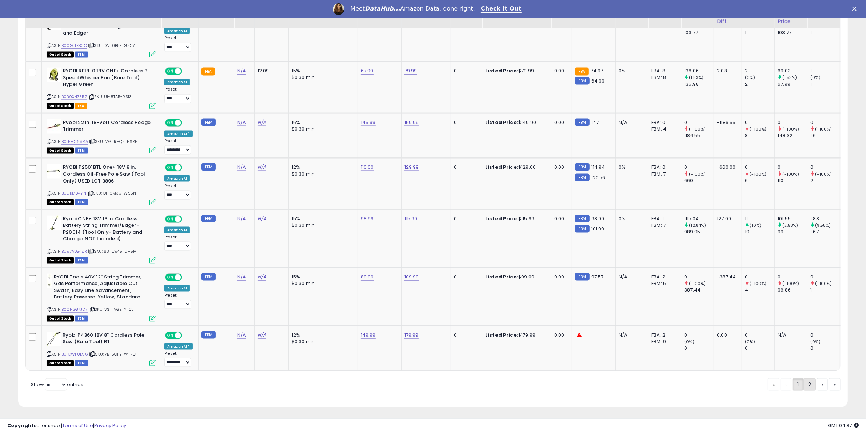  Describe the element at coordinates (75, 354) in the screenshot. I see `a: B01GWF0L96` at that location.